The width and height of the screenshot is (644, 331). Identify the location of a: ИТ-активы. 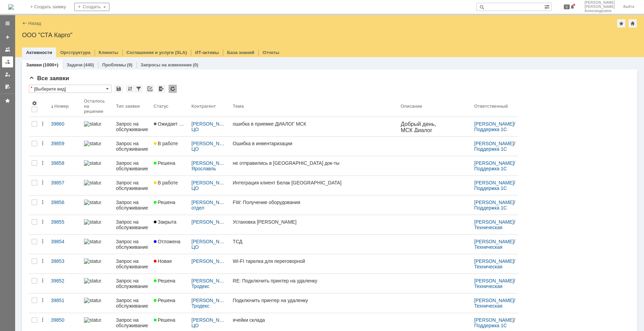
(207, 52).